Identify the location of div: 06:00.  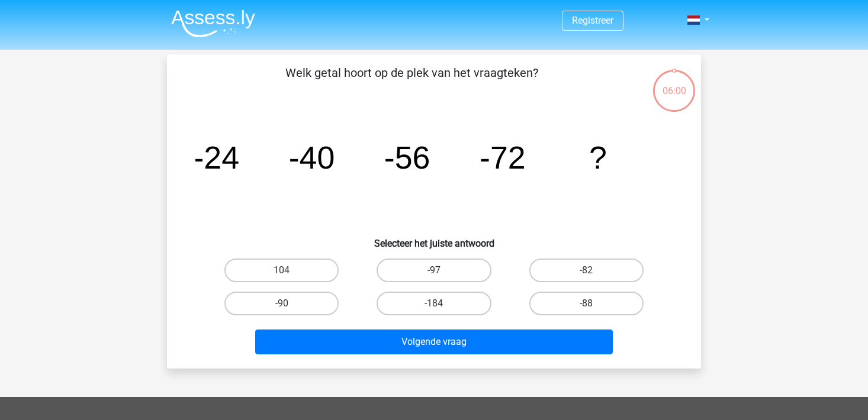
(674, 84).